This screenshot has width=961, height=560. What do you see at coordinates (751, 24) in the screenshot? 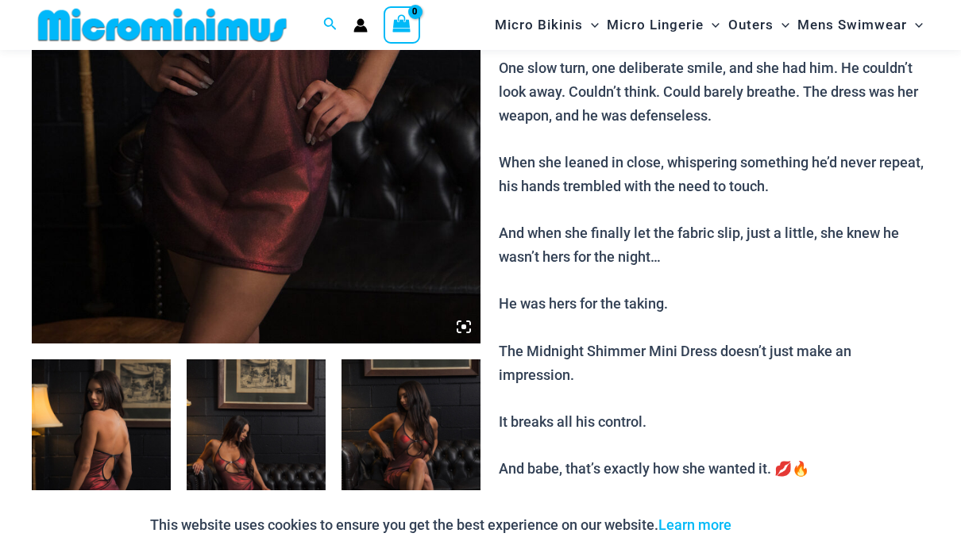
I see `span: Outers` at bounding box center [751, 24].